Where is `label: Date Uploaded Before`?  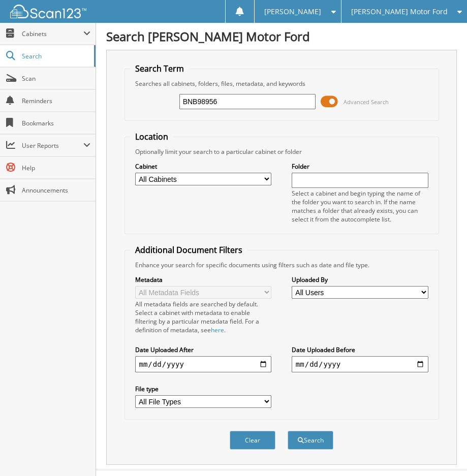
label: Date Uploaded Before is located at coordinates (360, 349).